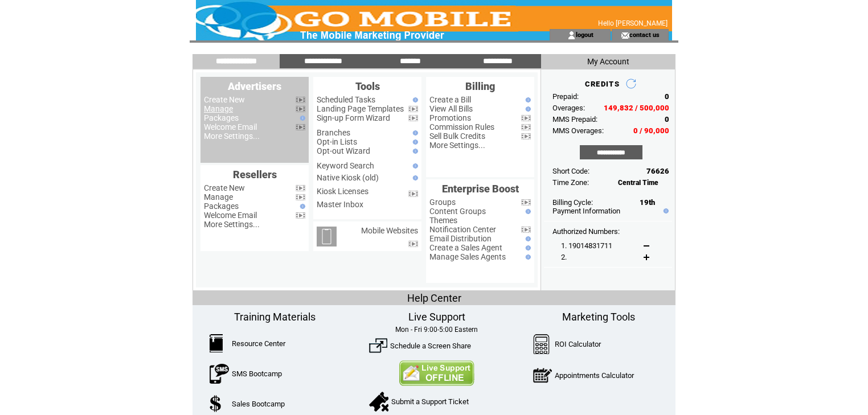 The width and height of the screenshot is (868, 415). Describe the element at coordinates (346, 166) in the screenshot. I see `a: Keyword Search` at that location.